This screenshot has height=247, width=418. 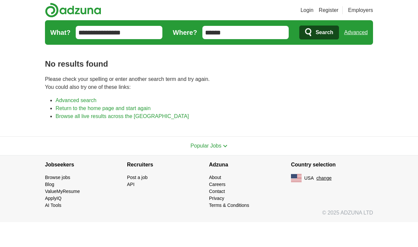 I want to click on p: Please check your spelling or enter another search term and try again. You could also try one of ..., so click(x=209, y=83).